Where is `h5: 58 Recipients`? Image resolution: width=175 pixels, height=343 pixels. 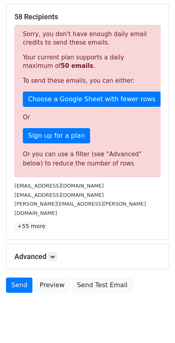
h5: 58 Recipients is located at coordinates (88, 17).